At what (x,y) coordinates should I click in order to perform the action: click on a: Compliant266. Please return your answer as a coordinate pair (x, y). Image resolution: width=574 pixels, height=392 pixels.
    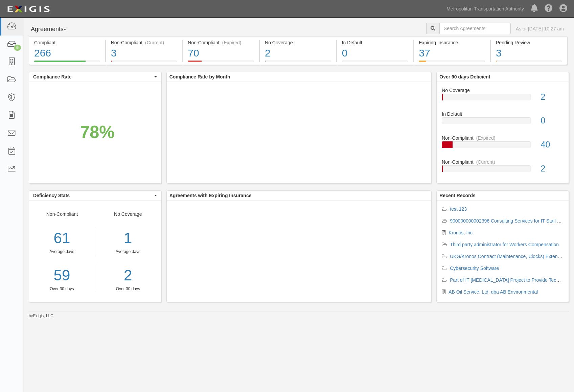
    Looking at the image, I should click on (67, 63).